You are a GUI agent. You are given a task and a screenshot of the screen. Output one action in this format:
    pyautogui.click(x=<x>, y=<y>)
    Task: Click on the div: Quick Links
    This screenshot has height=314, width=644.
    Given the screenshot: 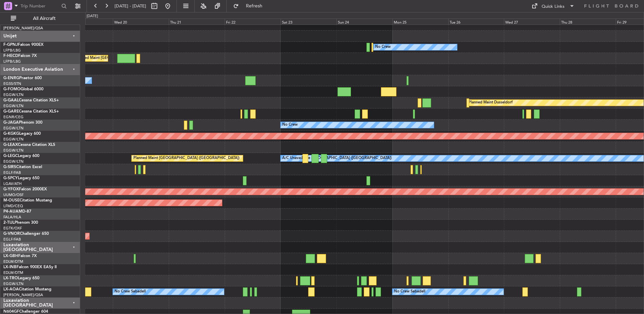 What is the action you would take?
    pyautogui.click(x=553, y=7)
    